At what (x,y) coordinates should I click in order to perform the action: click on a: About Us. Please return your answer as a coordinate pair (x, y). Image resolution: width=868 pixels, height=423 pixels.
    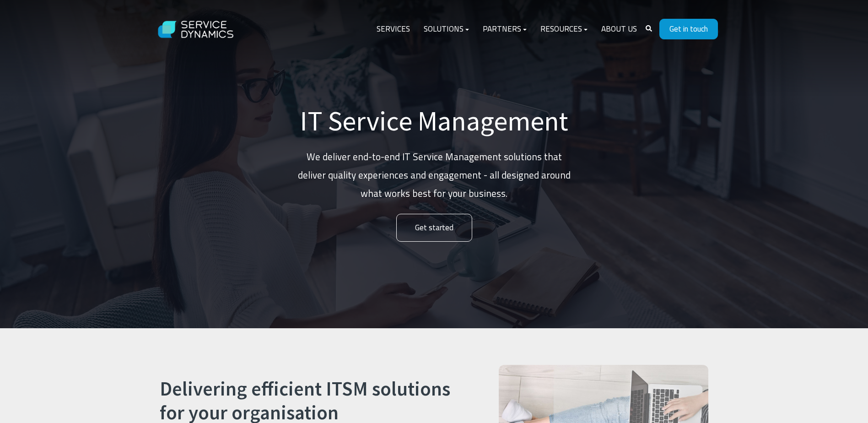
    Looking at the image, I should click on (619, 29).